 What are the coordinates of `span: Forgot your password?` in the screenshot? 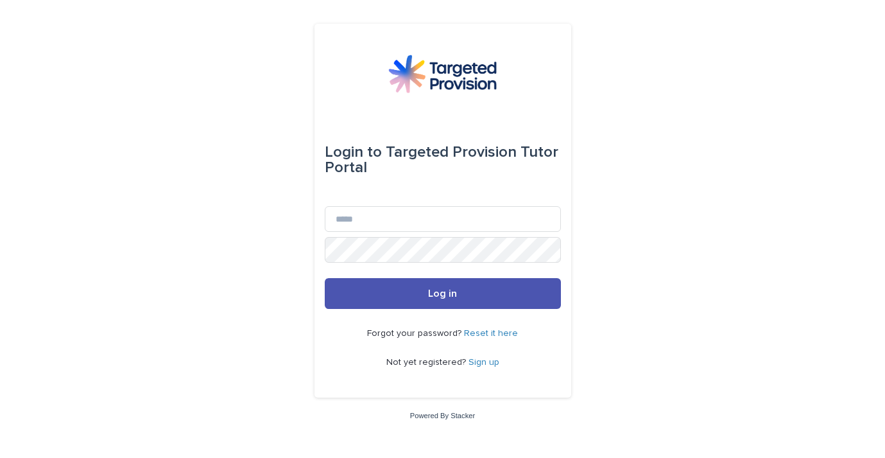 It's located at (415, 333).